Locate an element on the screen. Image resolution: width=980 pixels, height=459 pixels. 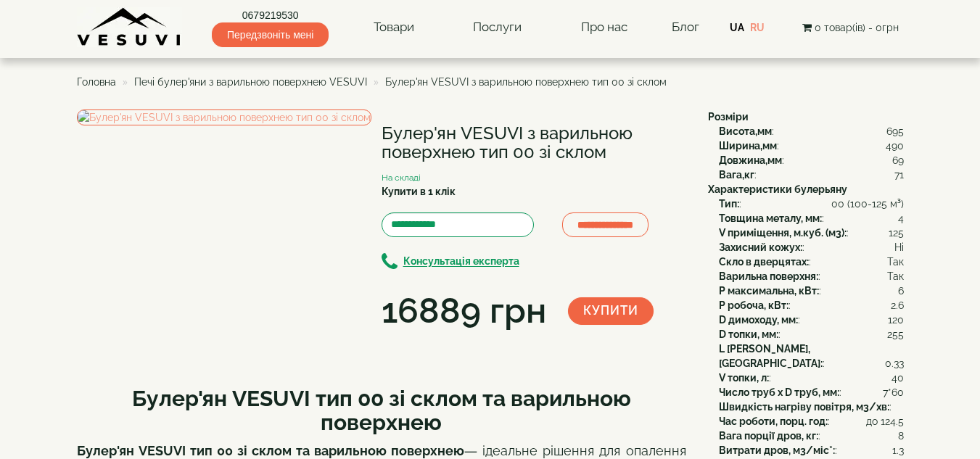
a: Печі булер'яни з варильною поверхнею VESUVI is located at coordinates (250, 82).